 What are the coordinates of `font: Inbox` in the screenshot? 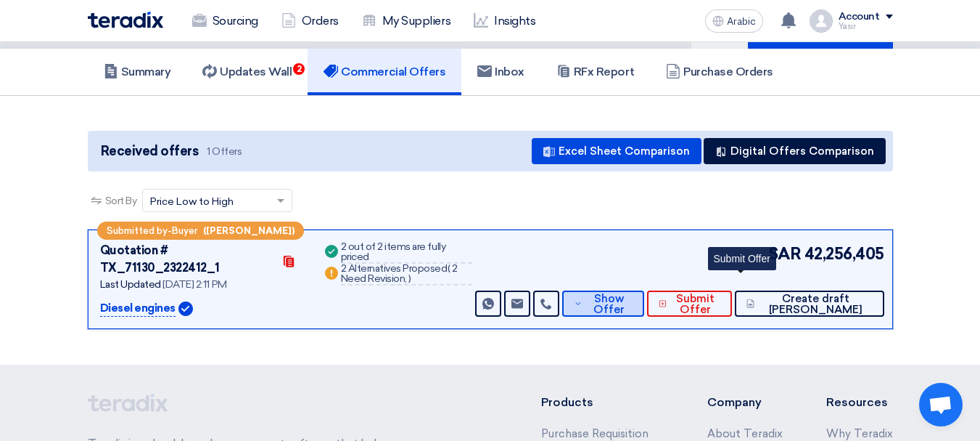 It's located at (509, 71).